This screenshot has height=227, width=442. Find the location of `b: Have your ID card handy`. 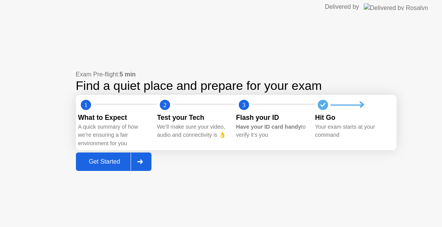

b: Have your ID card handy is located at coordinates (268, 127).